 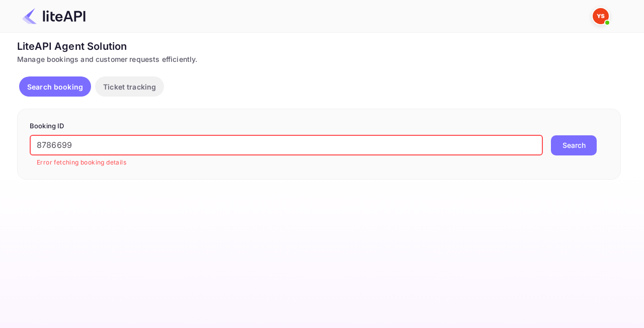 What do you see at coordinates (55, 86) in the screenshot?
I see `p: Search booking` at bounding box center [55, 86].